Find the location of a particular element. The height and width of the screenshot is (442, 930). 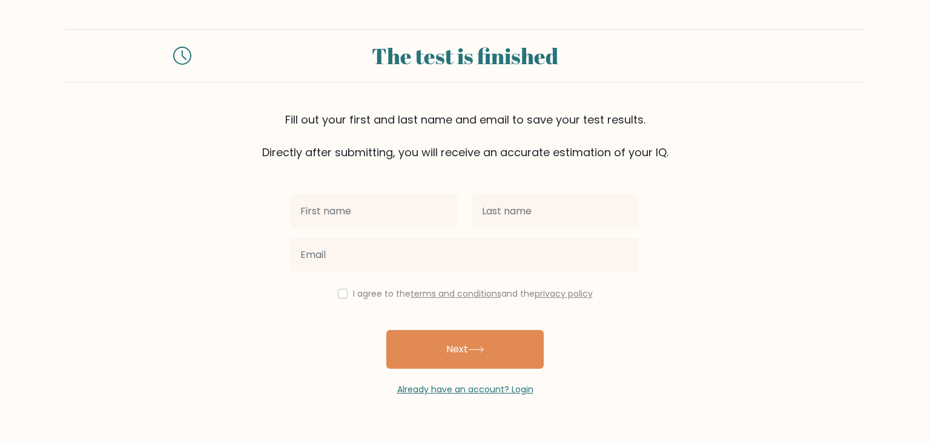

label: I agree to the and the is located at coordinates (473, 294).